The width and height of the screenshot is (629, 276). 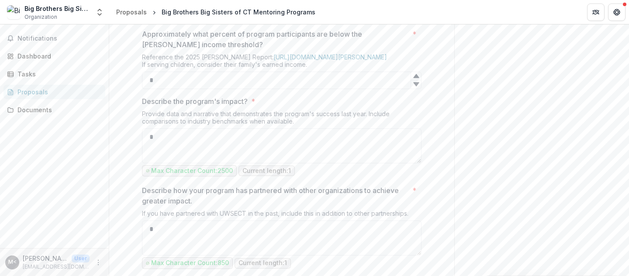 What do you see at coordinates (54, 110) in the screenshot?
I see `a: Documents` at bounding box center [54, 110].